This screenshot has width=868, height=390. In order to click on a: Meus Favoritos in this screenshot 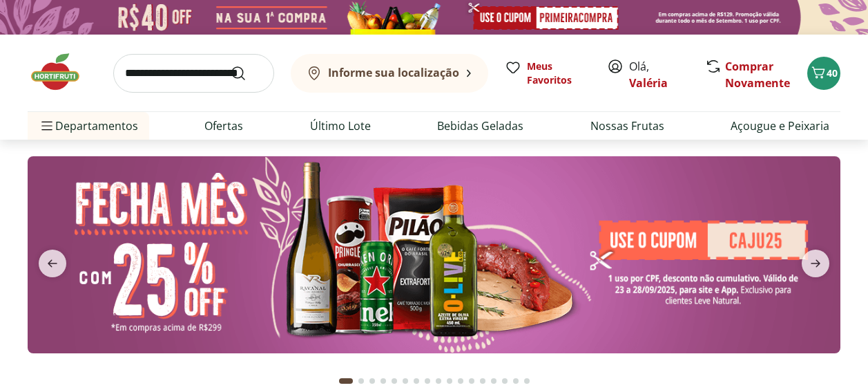, I will do `click(547, 73)`.